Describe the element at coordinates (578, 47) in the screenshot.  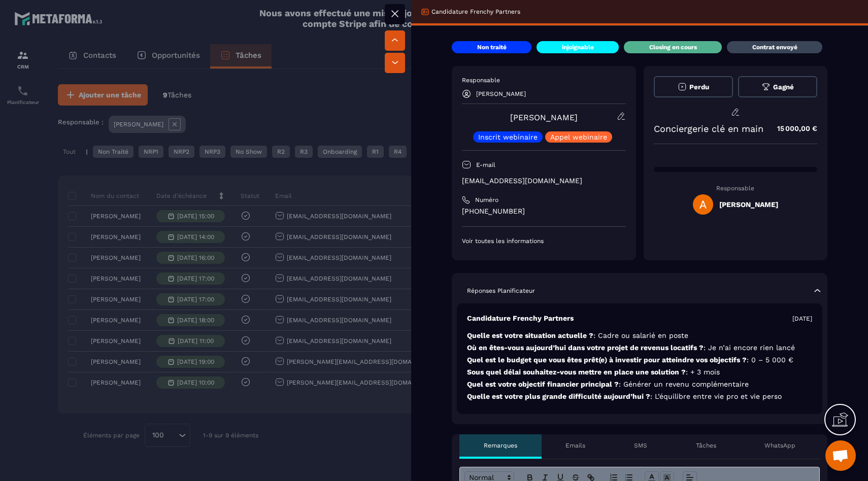
I see `p: injoignable` at that location.